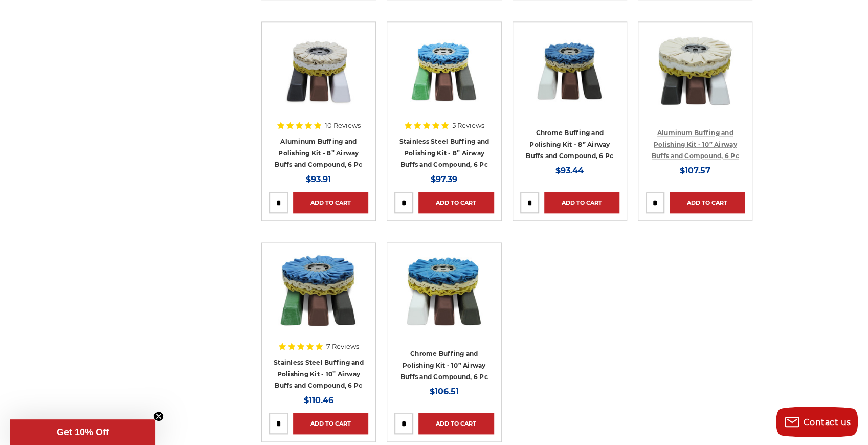 The height and width of the screenshot is (445, 868). Describe the element at coordinates (343, 125) in the screenshot. I see `span: 10 Reviews` at that location.